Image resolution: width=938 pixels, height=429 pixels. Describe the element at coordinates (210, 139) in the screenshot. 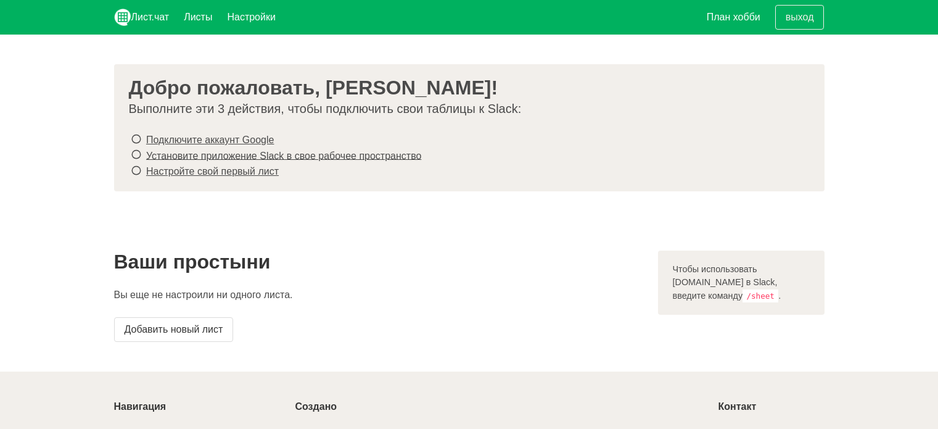

I see `a: Подключите аккаунт Google` at that location.